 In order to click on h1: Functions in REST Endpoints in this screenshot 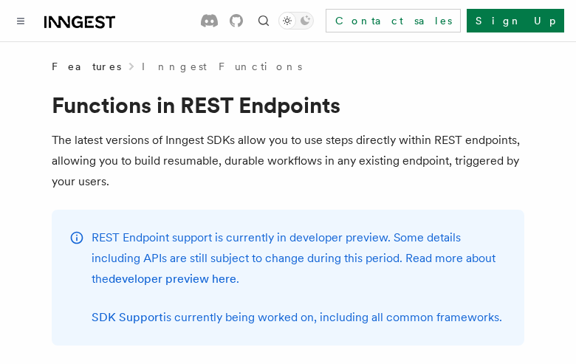, I will do `click(288, 105)`.